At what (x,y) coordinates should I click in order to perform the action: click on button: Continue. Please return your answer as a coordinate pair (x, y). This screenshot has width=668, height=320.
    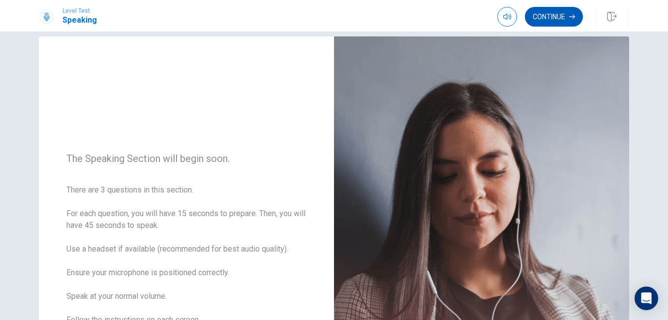
    Looking at the image, I should click on (554, 17).